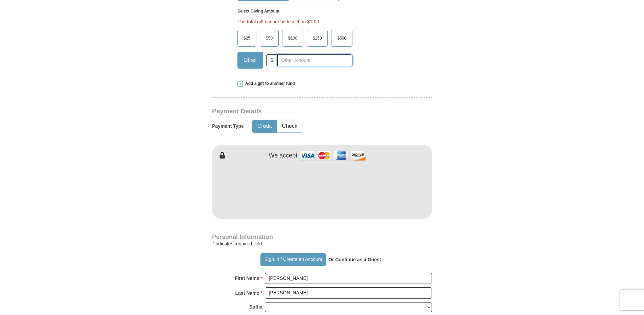 Image resolution: width=644 pixels, height=315 pixels. What do you see at coordinates (322, 243) in the screenshot?
I see `div: Indicates required field` at bounding box center [322, 243].